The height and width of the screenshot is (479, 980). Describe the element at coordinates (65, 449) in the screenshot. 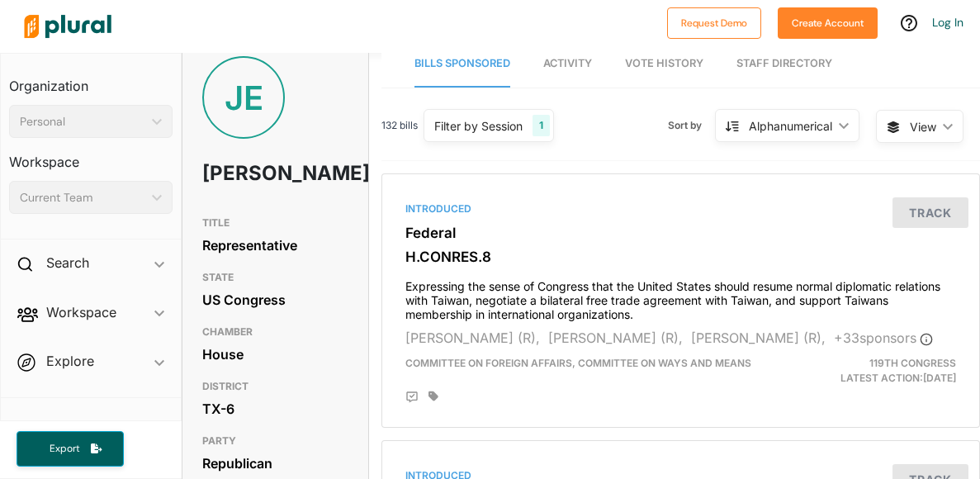

I see `span: Export` at that location.